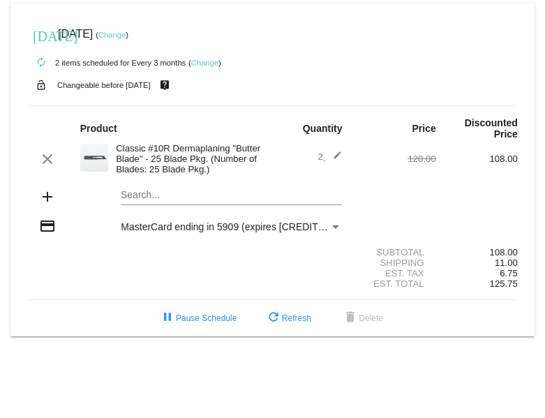 The width and height of the screenshot is (545, 418). I want to click on img: dermaplanepro-10r-dermaplaning-blade-up-close.png, so click(94, 158).